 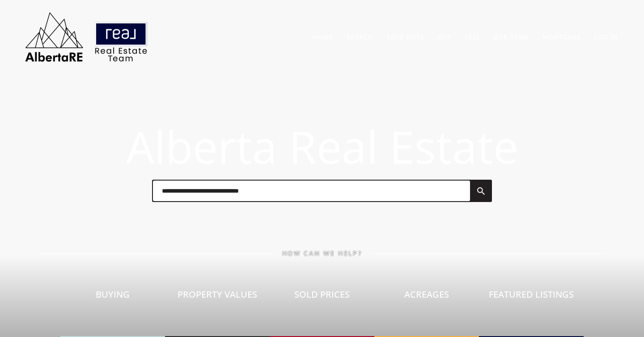 What do you see at coordinates (406, 37) in the screenshot?
I see `a: Sold Data` at bounding box center [406, 37].